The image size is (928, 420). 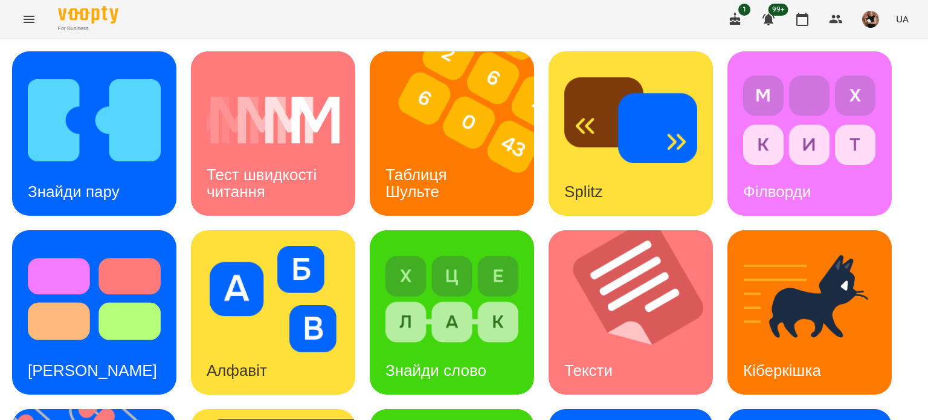 I want to click on img: 5944c1aeb726a5a997002a54cb6a01a3.jpg, so click(x=871, y=19).